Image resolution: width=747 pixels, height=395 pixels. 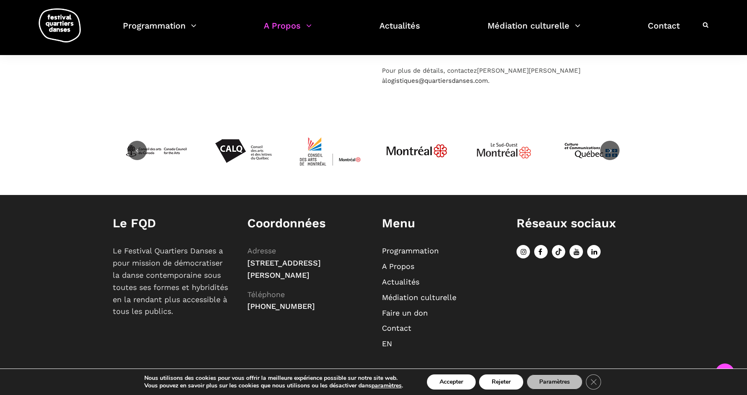 I want to click on span: Adresse, so click(x=262, y=251).